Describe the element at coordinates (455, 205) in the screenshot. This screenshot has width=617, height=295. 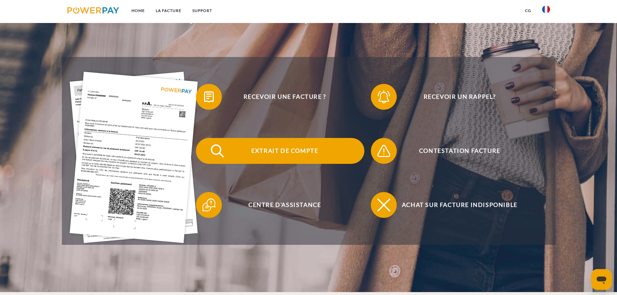
I see `button: Achat sur facture indisponible` at that location.